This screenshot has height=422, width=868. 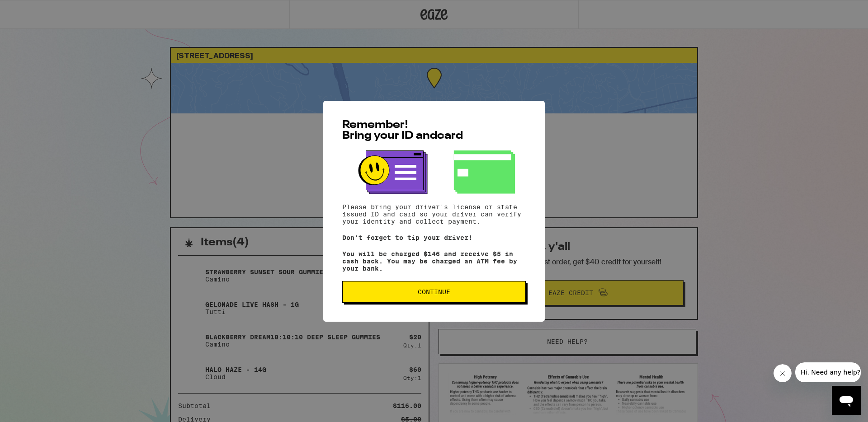 I want to click on span: Hi. Need any help?, so click(x=35, y=10).